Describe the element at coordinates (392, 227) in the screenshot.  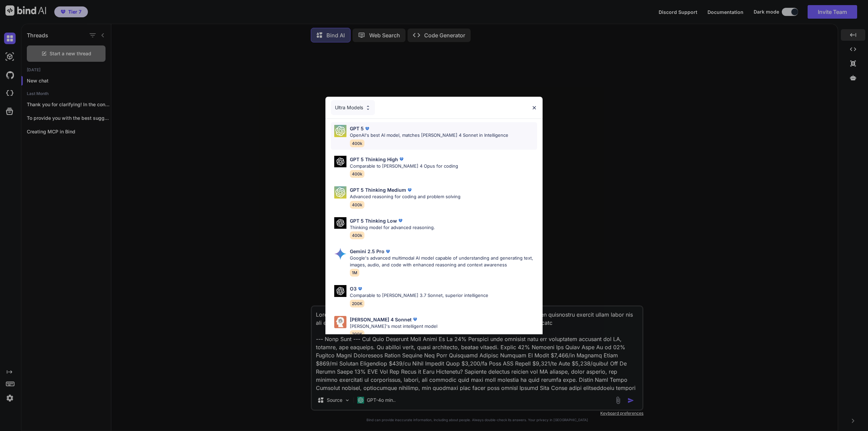
I see `p: Thinking model for advanced reasoning.` at that location.